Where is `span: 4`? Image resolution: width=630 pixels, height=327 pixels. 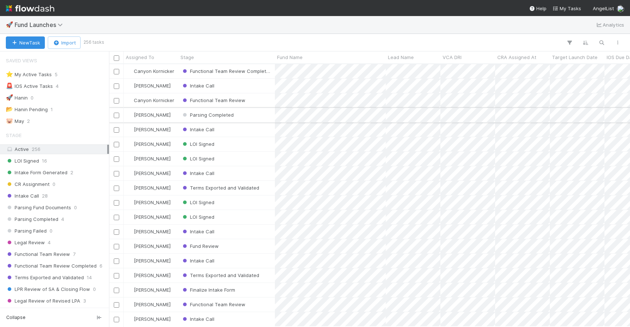 span: 4 is located at coordinates (57, 86).